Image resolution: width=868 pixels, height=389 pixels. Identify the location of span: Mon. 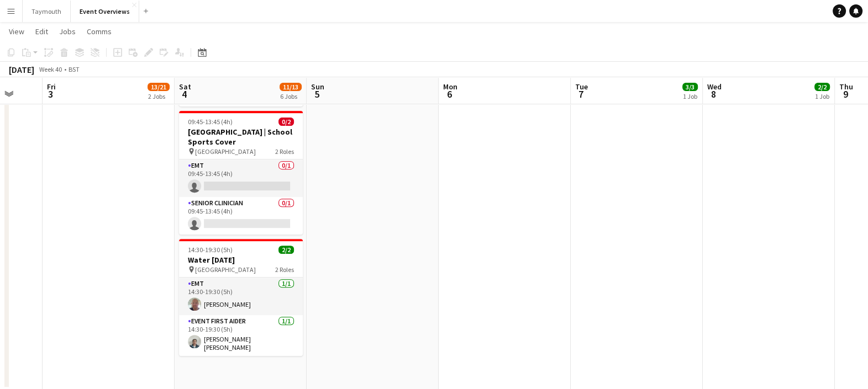
(450, 86).